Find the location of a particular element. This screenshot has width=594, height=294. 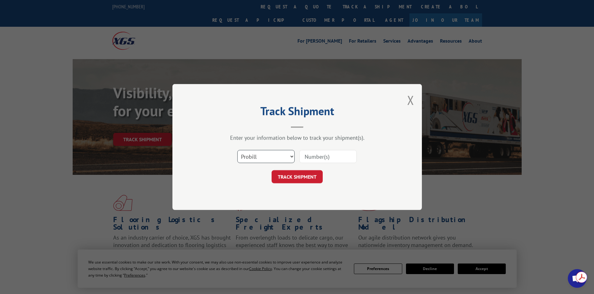

button: Close modal is located at coordinates (410, 100).